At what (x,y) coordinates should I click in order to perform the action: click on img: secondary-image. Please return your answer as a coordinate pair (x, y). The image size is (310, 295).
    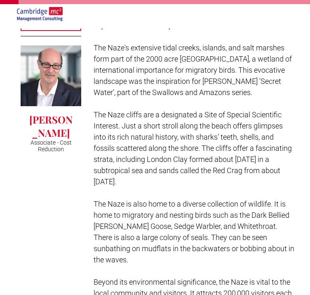
    Looking at the image, I should click on (40, 14).